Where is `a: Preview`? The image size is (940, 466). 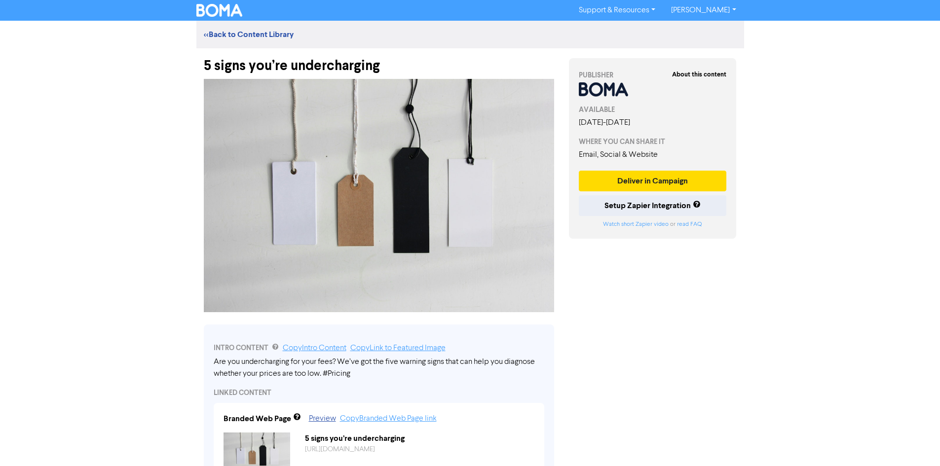 a: Preview is located at coordinates (322, 419).